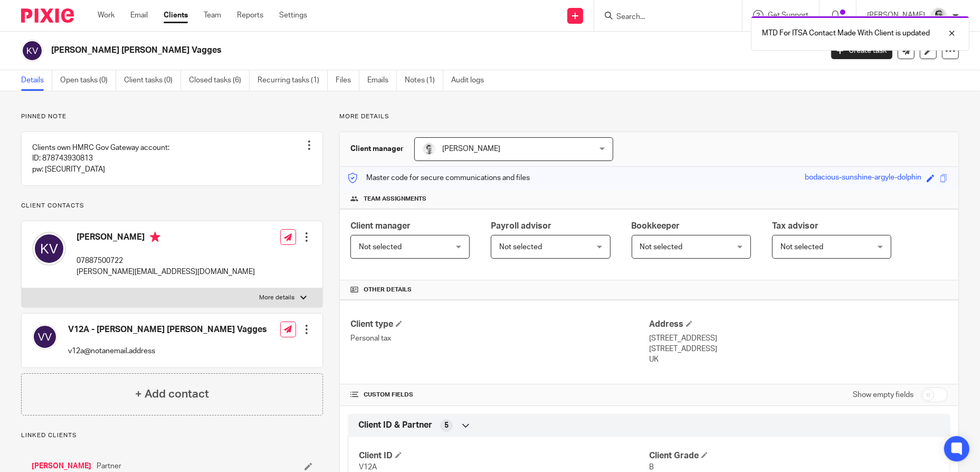 The image size is (980, 472). Describe the element at coordinates (429, 149) in the screenshot. I see `img: Andy_2025.jpg` at that location.